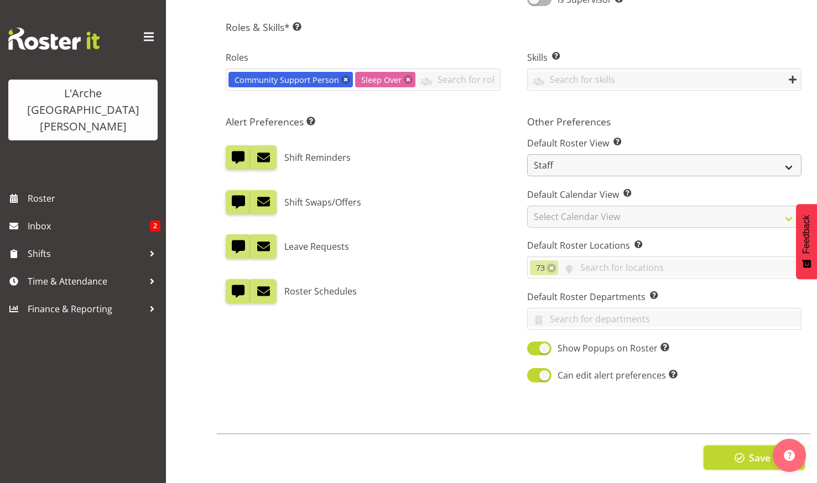 The height and width of the screenshot is (483, 817). I want to click on span: Inbox, so click(88, 226).